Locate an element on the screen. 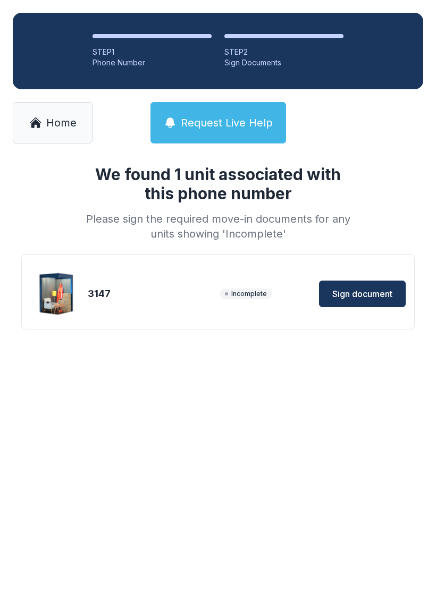  span: Request Live Help is located at coordinates (227, 123).